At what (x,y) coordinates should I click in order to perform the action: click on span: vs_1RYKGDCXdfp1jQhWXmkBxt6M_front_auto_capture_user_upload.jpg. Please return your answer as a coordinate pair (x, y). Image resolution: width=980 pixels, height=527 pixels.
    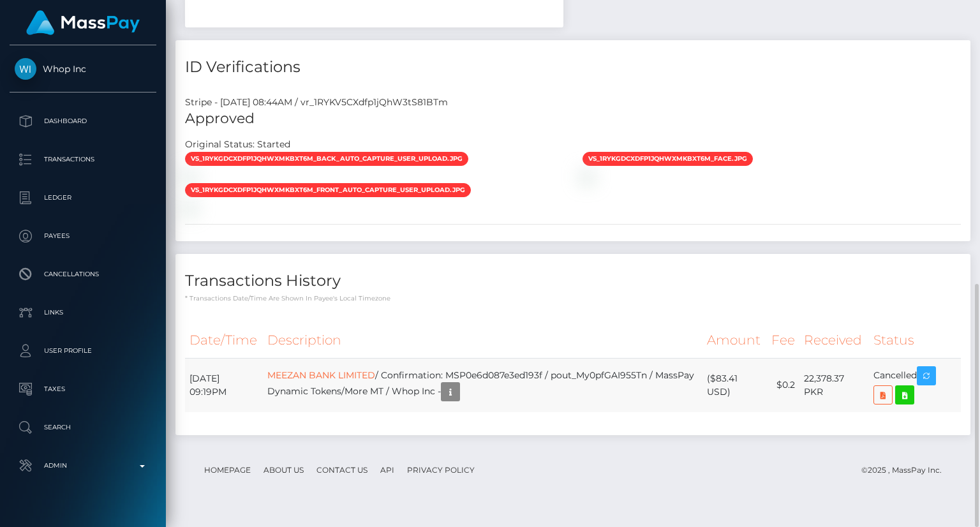
    Looking at the image, I should click on (328, 190).